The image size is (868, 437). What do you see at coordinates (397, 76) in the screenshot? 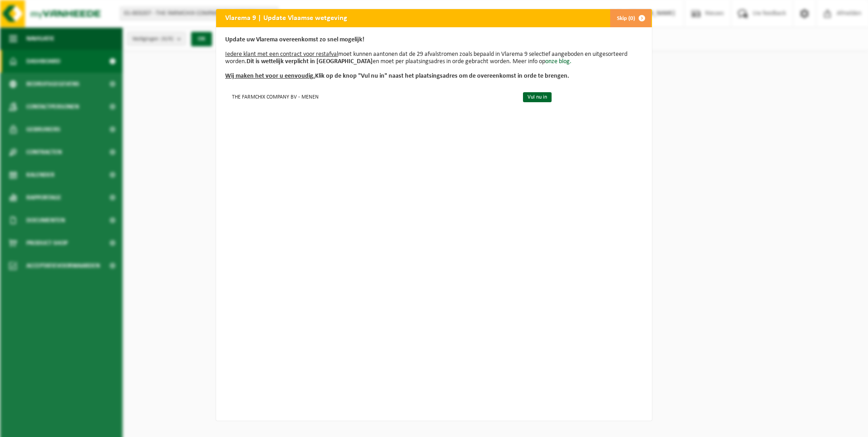
I see `b: Klik op de knop "Vul nu in" naast het plaatsingsadres om de overeenkomst in orde te brengen.` at bounding box center [397, 76].